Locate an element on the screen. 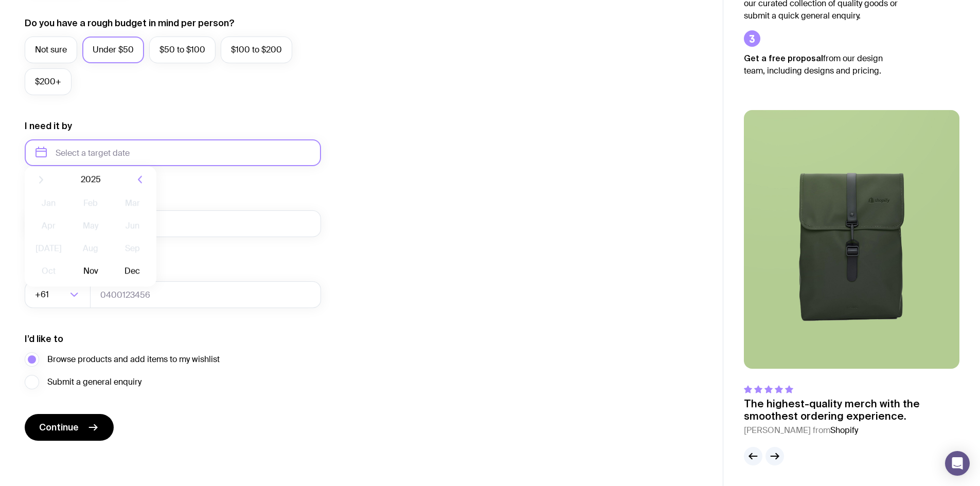  div: Open Intercom Messenger is located at coordinates (957, 463).